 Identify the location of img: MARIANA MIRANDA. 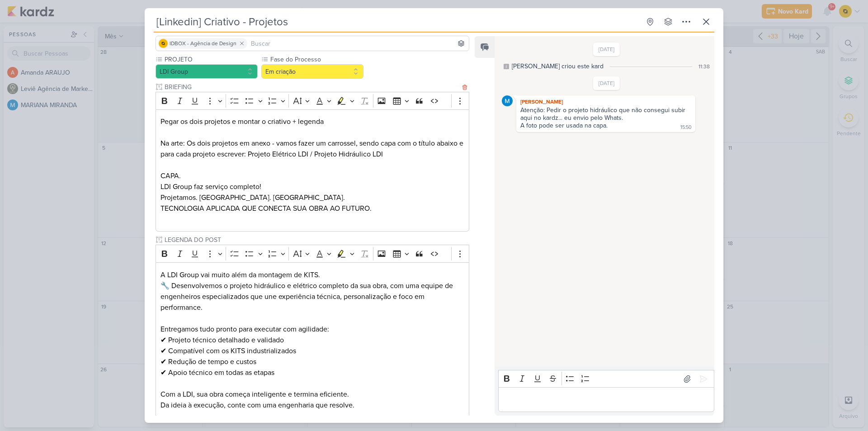
(508, 100).